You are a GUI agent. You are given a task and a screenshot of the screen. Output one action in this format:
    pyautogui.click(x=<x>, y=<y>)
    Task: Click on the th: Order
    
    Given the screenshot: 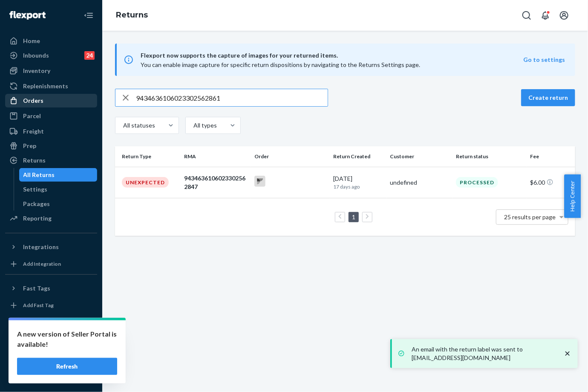 What is the action you would take?
    pyautogui.click(x=290, y=157)
    